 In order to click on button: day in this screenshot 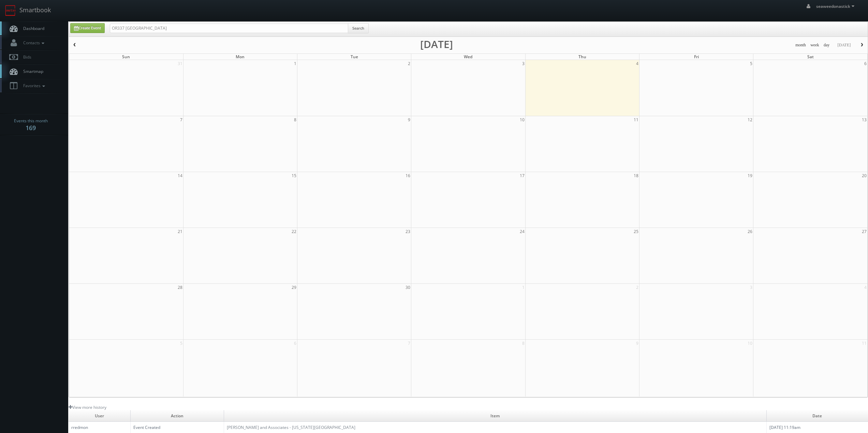, I will do `click(827, 45)`.